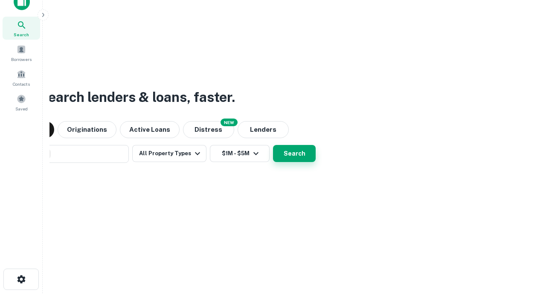 Image resolution: width=546 pixels, height=307 pixels. What do you see at coordinates (21, 78) in the screenshot?
I see `div: Contacts` at bounding box center [21, 78].